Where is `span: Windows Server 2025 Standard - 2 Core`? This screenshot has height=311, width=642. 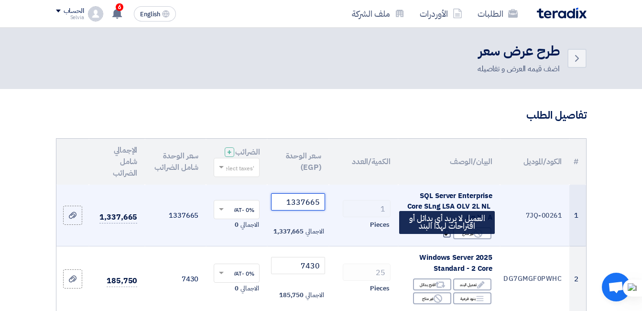
span: Windows Server 2025 Standard - 2 Core is located at coordinates (456, 262).